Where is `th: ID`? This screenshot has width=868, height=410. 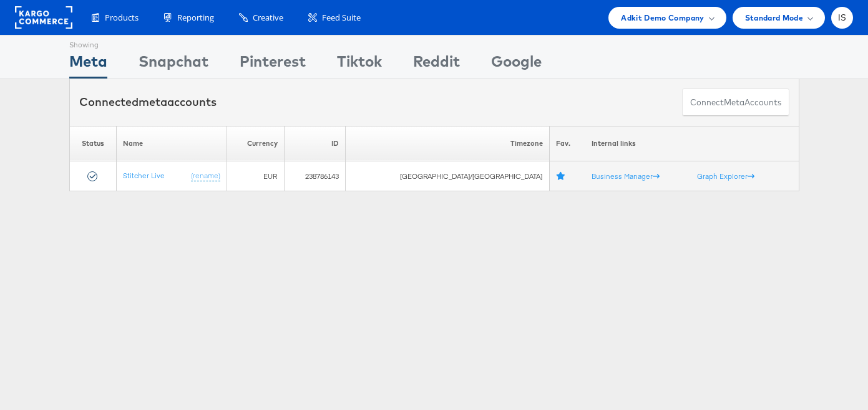
th: ID is located at coordinates (314, 143).